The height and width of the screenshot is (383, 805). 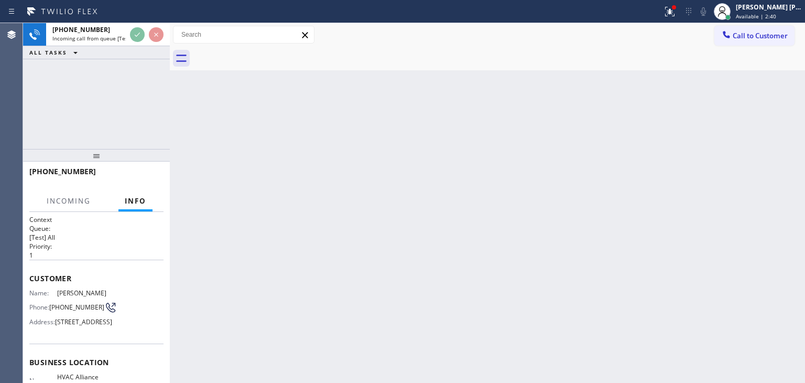 What do you see at coordinates (756, 16) in the screenshot?
I see `span: Available | 2:40` at bounding box center [756, 16].